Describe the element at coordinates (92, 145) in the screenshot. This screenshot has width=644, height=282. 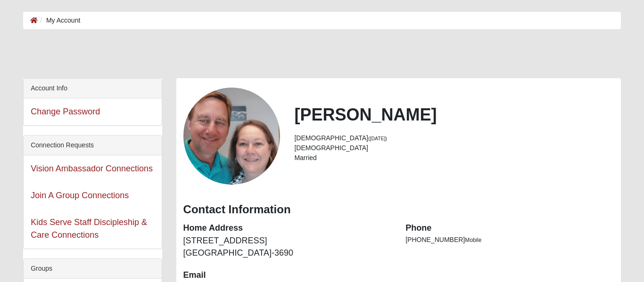
I see `div: Connection Requests` at that location.